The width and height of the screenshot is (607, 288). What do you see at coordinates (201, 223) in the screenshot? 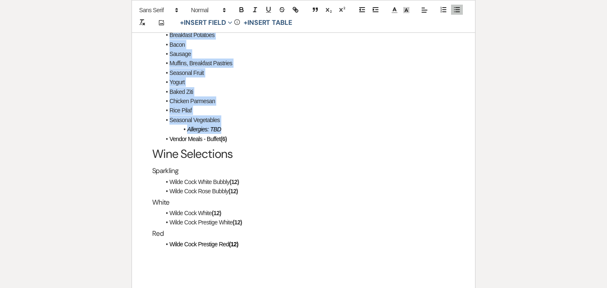
I see `span: Wilde Cock Prestige White` at bounding box center [201, 223].